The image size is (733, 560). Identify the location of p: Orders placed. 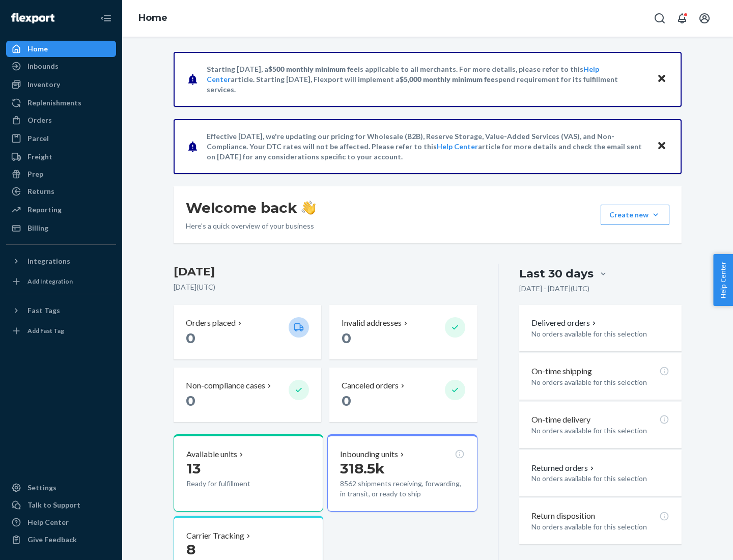
(211, 323).